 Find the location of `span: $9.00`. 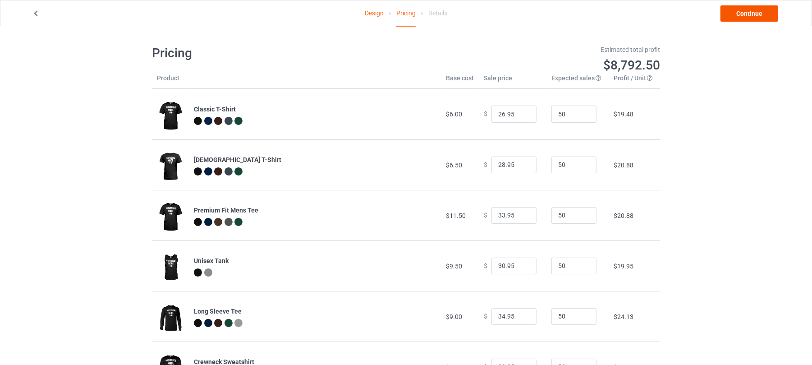

span: $9.00 is located at coordinates (454, 316).